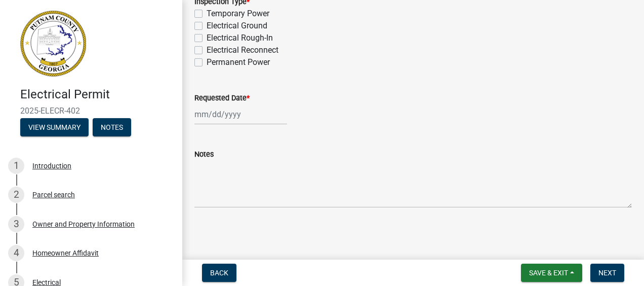  Describe the element at coordinates (65, 253) in the screenshot. I see `div: Homeowner Affidavit` at that location.